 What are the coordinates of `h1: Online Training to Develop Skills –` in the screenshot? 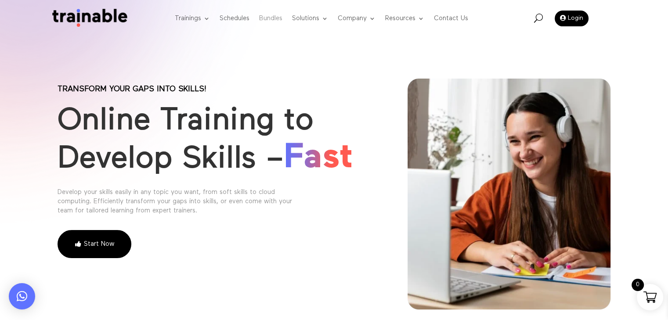 It's located at (217, 142).